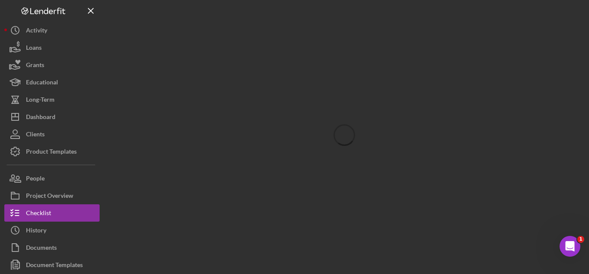 This screenshot has width=589, height=274. What do you see at coordinates (42, 83) in the screenshot?
I see `div: Educational` at bounding box center [42, 83].